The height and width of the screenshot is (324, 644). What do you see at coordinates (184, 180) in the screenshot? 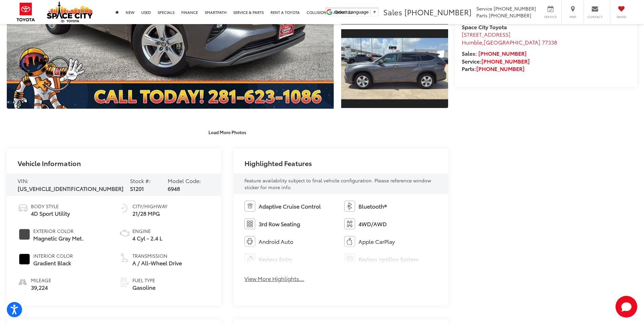
I see `span: Model Code:` at bounding box center [184, 180].